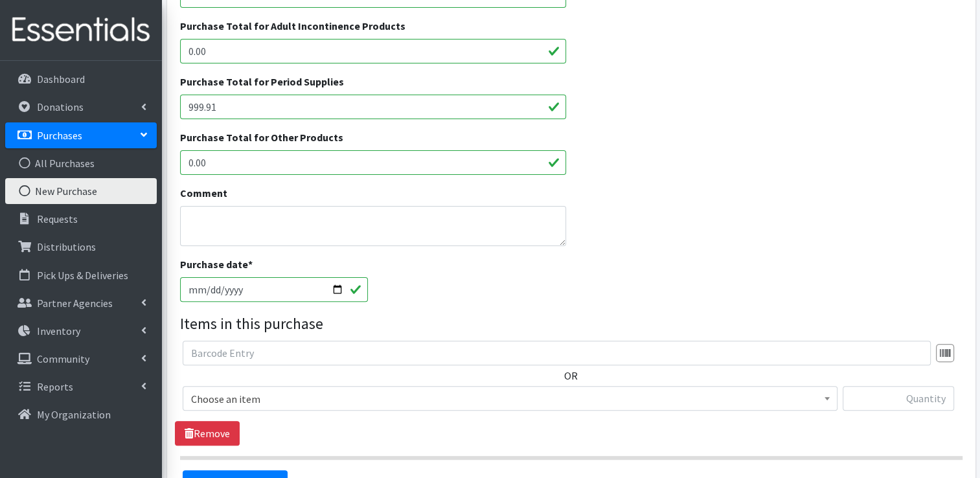  Describe the element at coordinates (81, 386) in the screenshot. I see `a: Reports` at that location.